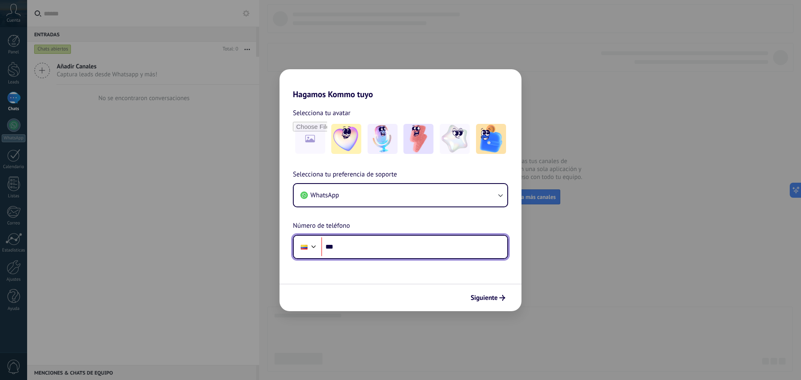  Describe the element at coordinates (383, 139) in the screenshot. I see `img: -2.jpeg` at that location.